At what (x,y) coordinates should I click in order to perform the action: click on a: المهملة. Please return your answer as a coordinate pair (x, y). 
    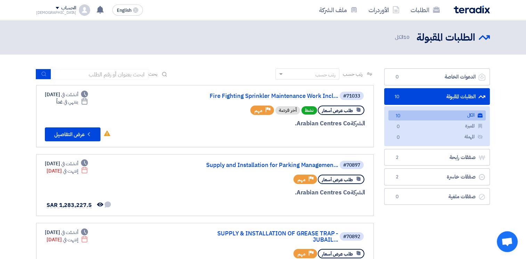
    Looking at the image, I should click on (437, 137).